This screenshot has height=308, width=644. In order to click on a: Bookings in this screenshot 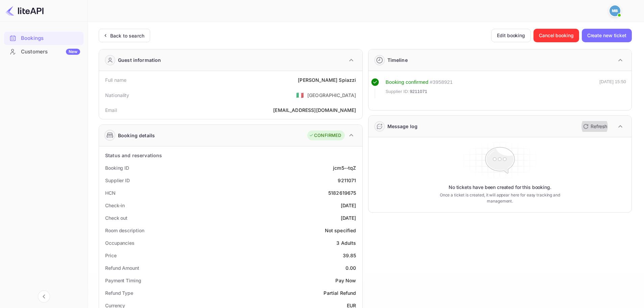, I will do `click(44, 38)`.